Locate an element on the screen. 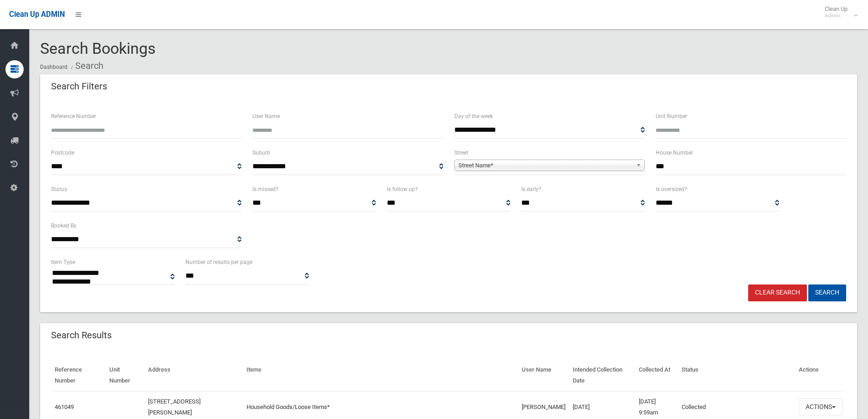  th: Status is located at coordinates (737, 375).